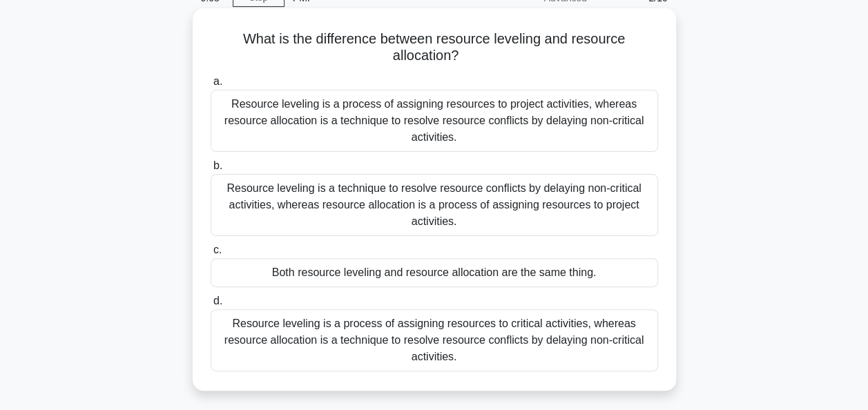 This screenshot has width=868, height=410. Describe the element at coordinates (434, 47) in the screenshot. I see `h5: What is the difference between resource leveling and resource allocation?` at that location.